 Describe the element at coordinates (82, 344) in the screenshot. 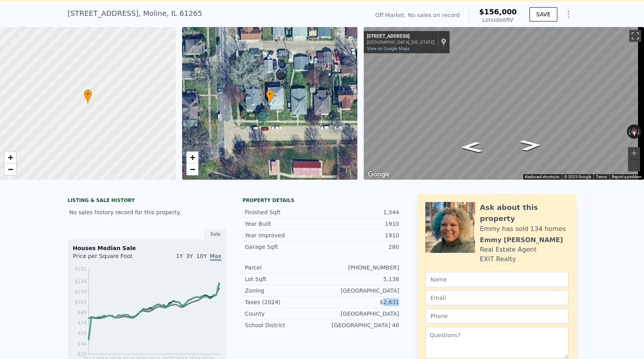

I see `tspan: $44` at that location.